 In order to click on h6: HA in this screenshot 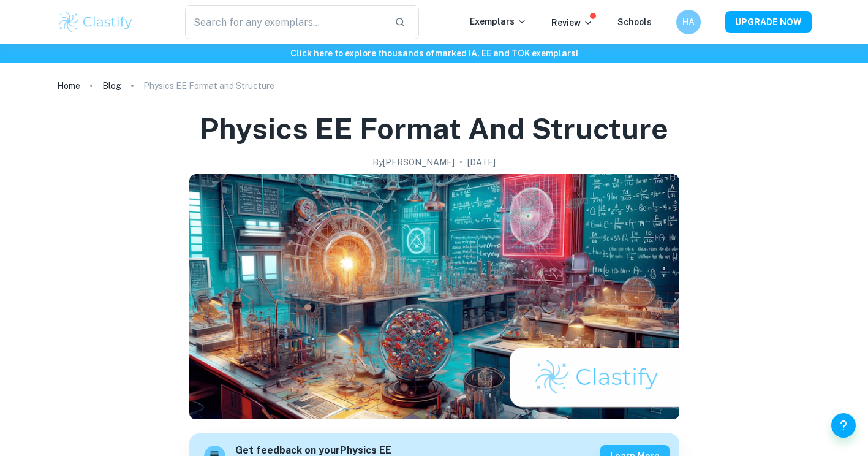, I will do `click(688, 22)`.